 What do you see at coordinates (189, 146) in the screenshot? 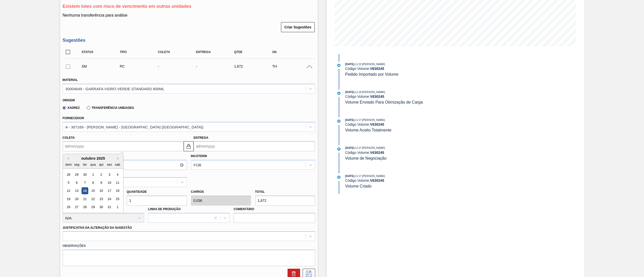
I see `img: locked` at bounding box center [189, 146].